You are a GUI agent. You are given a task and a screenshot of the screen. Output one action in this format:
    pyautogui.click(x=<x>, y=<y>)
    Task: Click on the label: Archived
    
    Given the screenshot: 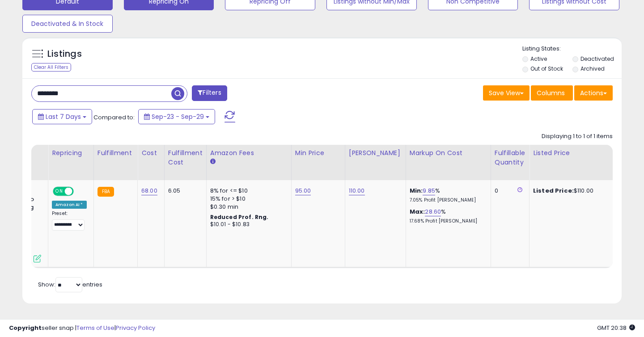 What is the action you would take?
    pyautogui.click(x=592, y=69)
    